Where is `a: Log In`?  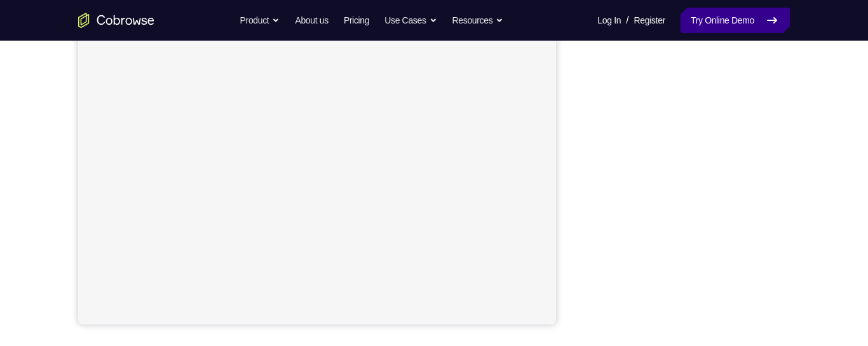 a: Log In is located at coordinates (608, 20).